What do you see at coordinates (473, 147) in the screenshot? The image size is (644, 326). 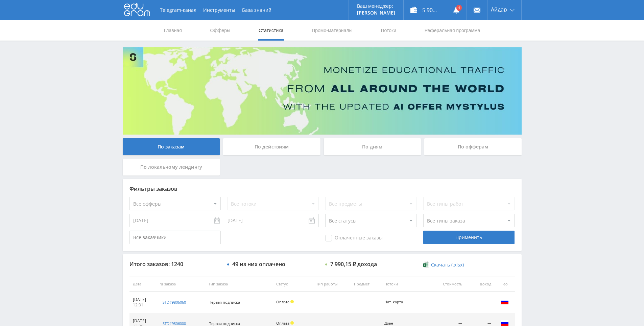 I see `div: По офферам` at bounding box center [473, 147].